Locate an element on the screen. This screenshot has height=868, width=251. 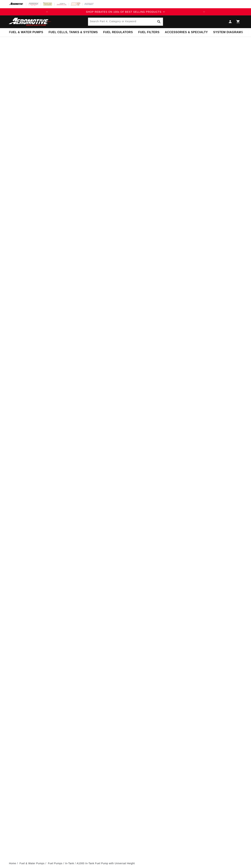
summary: Fuel & Water Pumps is located at coordinates (26, 32).